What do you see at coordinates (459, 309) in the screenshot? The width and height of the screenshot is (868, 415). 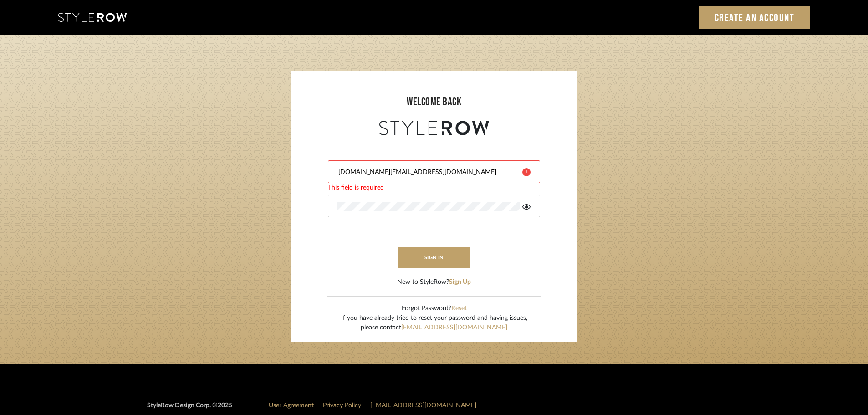 I see `button: Reset` at bounding box center [459, 309].